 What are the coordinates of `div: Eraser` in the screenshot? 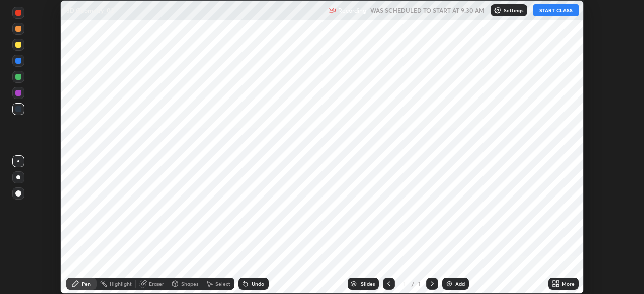 It's located at (157, 284).